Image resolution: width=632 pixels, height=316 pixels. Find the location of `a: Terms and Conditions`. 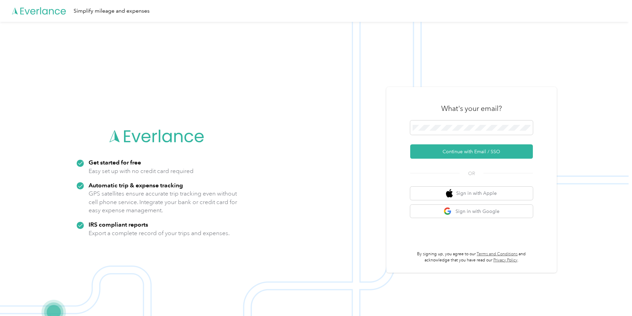

a: Terms and Conditions is located at coordinates (497, 253).